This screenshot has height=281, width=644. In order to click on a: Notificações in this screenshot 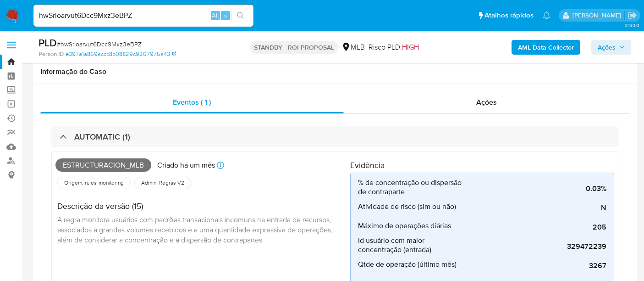, I will do `click(546, 15)`.